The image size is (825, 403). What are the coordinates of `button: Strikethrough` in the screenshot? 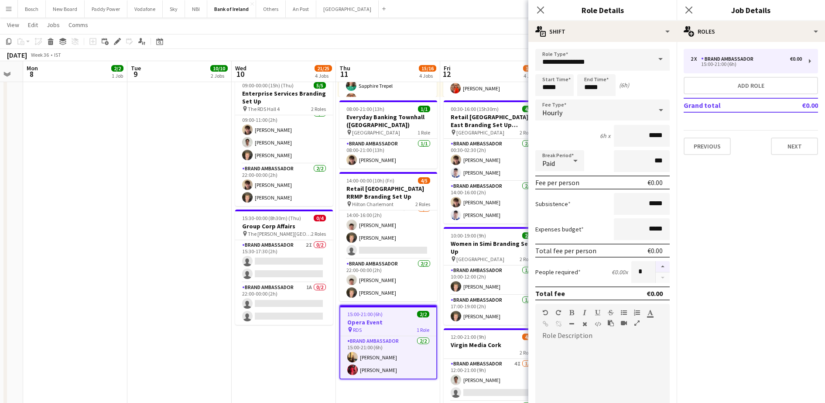 It's located at (611, 312).